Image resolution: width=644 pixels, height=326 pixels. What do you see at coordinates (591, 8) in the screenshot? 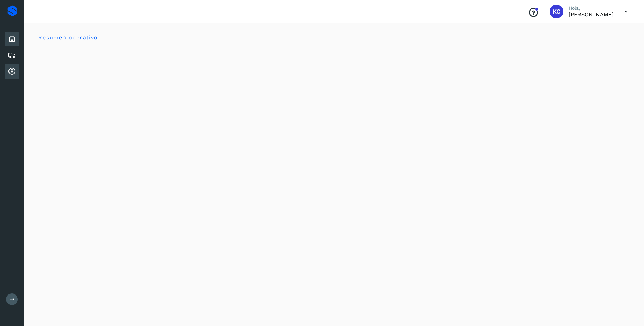
I see `p: Hola,` at bounding box center [591, 8].